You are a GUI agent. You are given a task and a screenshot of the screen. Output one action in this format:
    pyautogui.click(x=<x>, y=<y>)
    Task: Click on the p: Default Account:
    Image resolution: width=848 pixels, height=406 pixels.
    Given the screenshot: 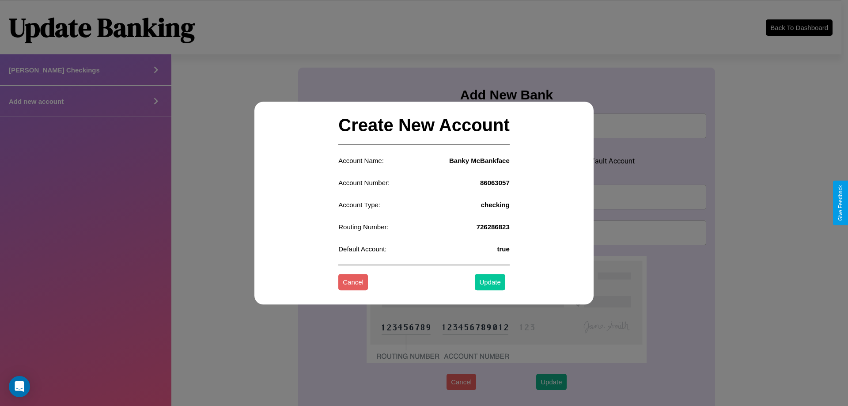 What is the action you would take?
    pyautogui.click(x=362, y=249)
    